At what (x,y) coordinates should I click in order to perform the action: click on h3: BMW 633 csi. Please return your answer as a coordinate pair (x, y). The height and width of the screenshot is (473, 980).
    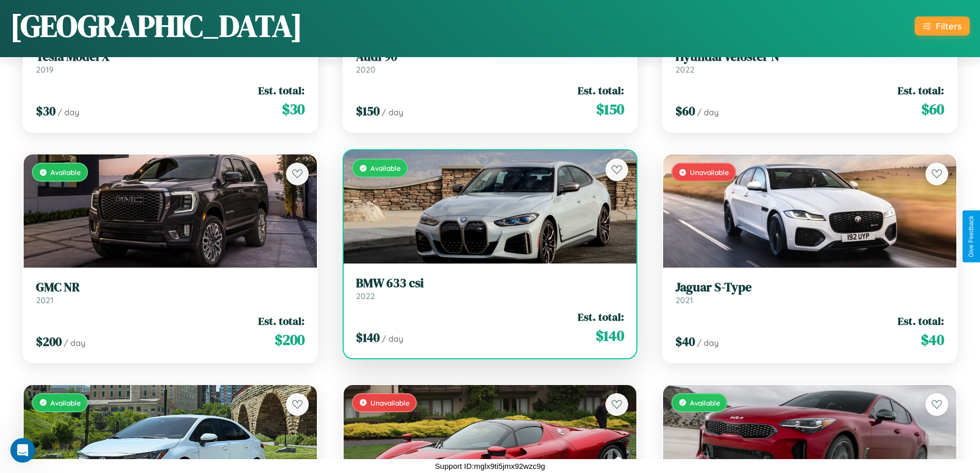
    Looking at the image, I should click on (490, 283).